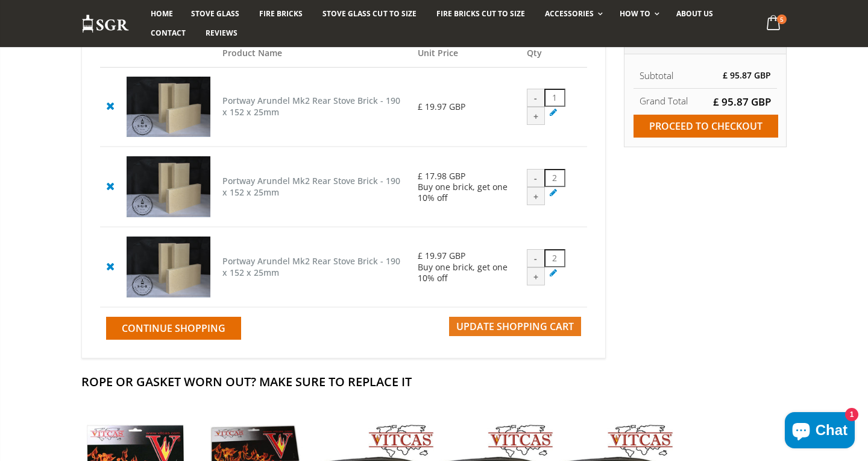  What do you see at coordinates (168, 33) in the screenshot?
I see `span: Contact` at bounding box center [168, 33].